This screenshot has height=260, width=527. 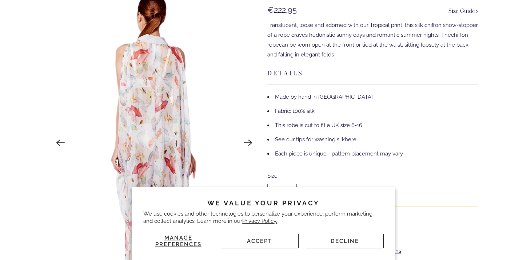 I want to click on div: Size, so click(x=373, y=176).